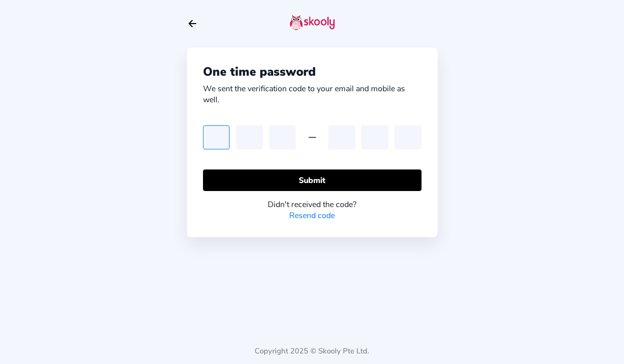 This screenshot has height=364, width=624. What do you see at coordinates (312, 23) in the screenshot?
I see `img: skooly-logo.png` at bounding box center [312, 23].